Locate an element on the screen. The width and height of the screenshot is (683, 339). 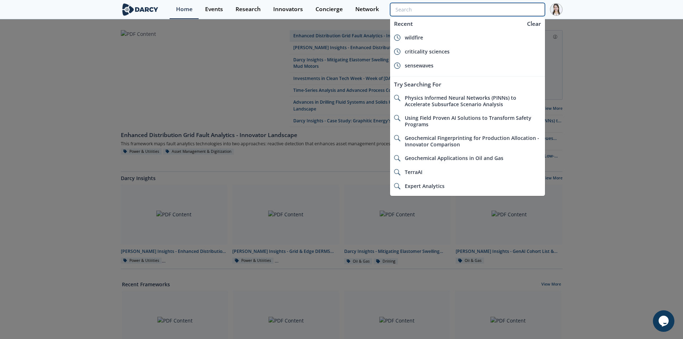
div: Concierge is located at coordinates (329, 9).